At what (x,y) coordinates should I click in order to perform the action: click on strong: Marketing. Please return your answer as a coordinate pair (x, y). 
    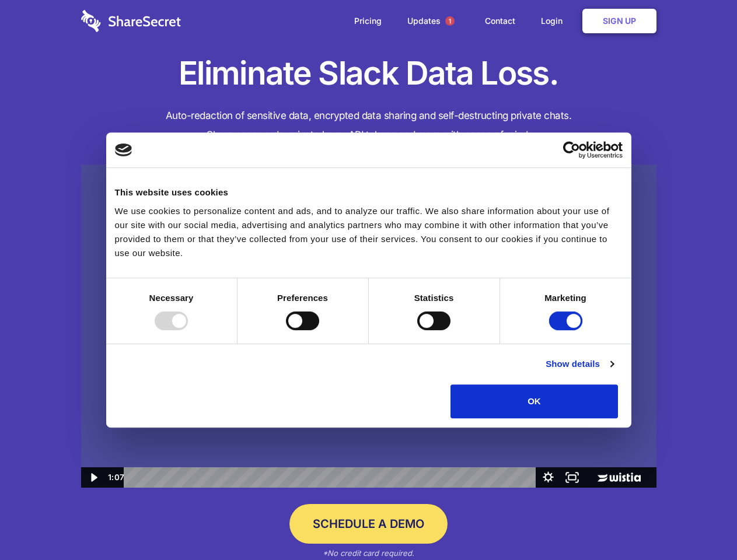
    Looking at the image, I should click on (566, 297).